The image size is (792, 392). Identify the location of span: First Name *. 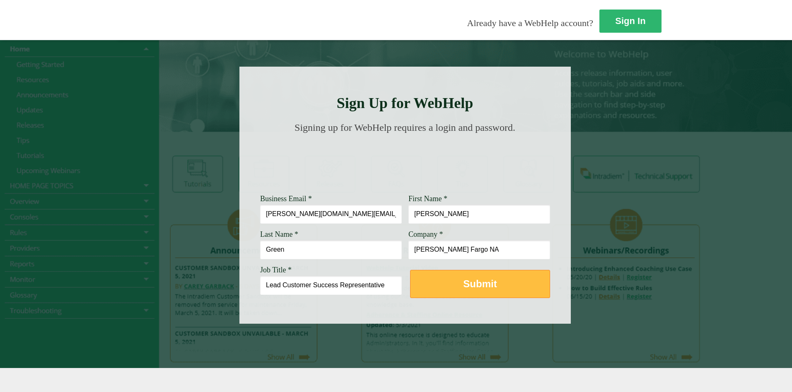
(428, 199).